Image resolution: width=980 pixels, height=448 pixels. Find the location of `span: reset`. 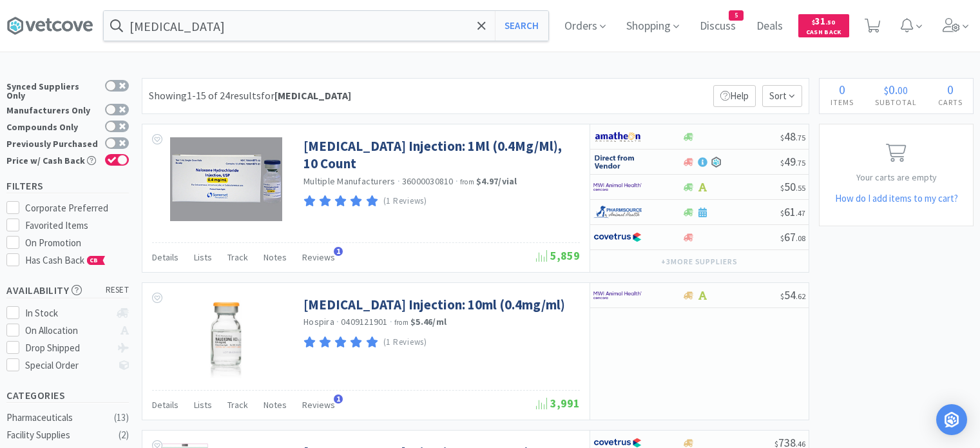

span: reset is located at coordinates (117, 290).